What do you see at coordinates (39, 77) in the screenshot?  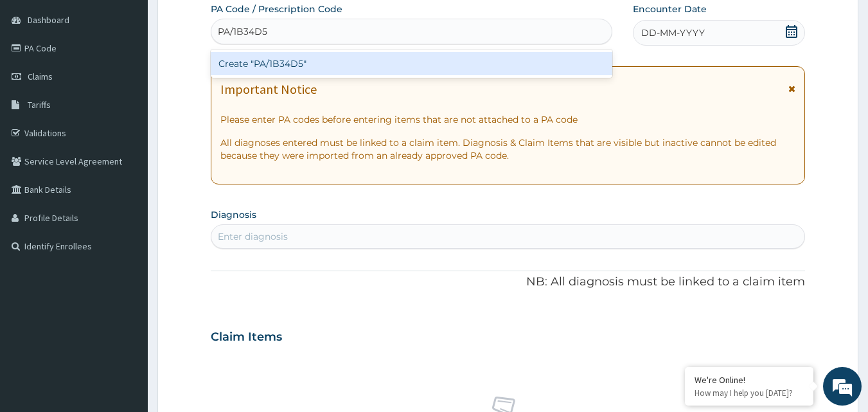 I see `span: Claims` at bounding box center [39, 77].